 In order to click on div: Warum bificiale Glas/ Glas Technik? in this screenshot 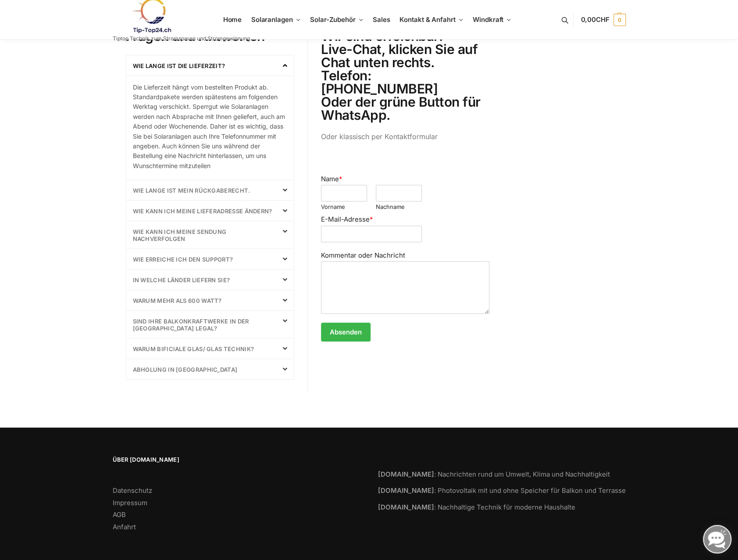, I will do `click(210, 348)`.